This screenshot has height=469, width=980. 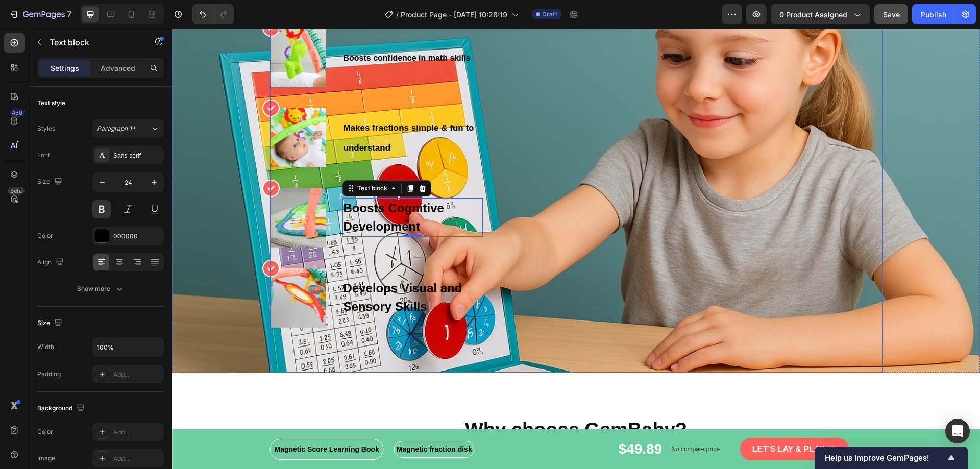 What do you see at coordinates (213, 14) in the screenshot?
I see `div: Undo/Redo` at bounding box center [213, 14].